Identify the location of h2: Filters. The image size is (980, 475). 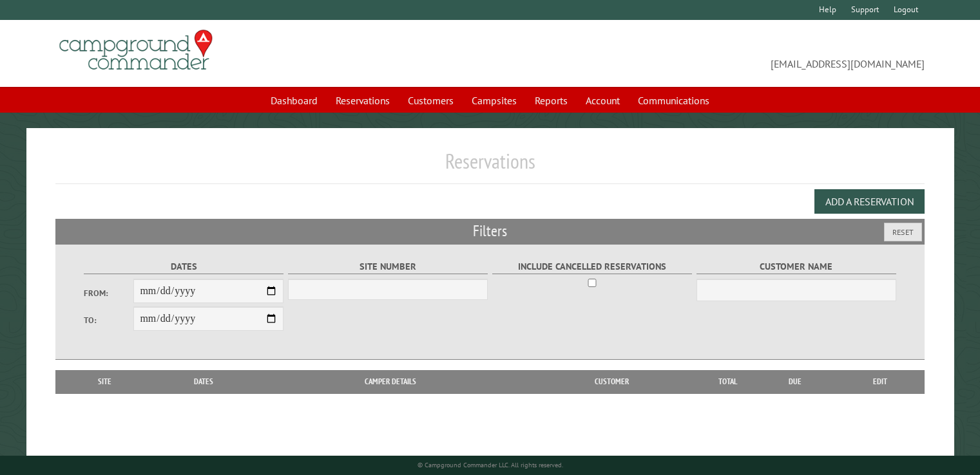
(490, 231).